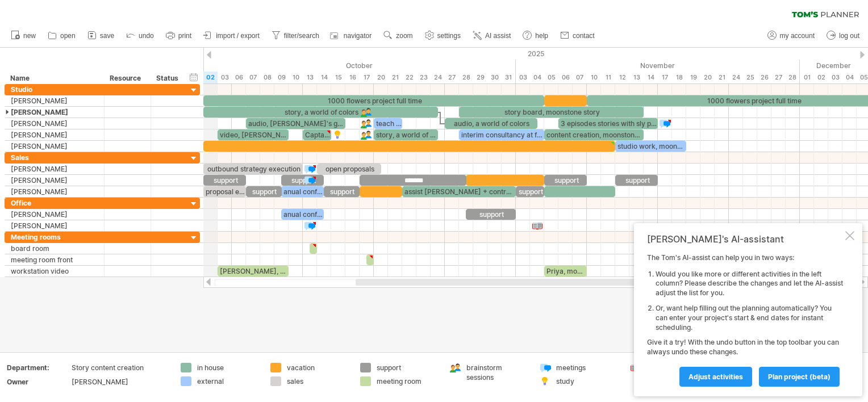 This screenshot has height=402, width=868. Describe the element at coordinates (54, 78) in the screenshot. I see `div: Name` at that location.